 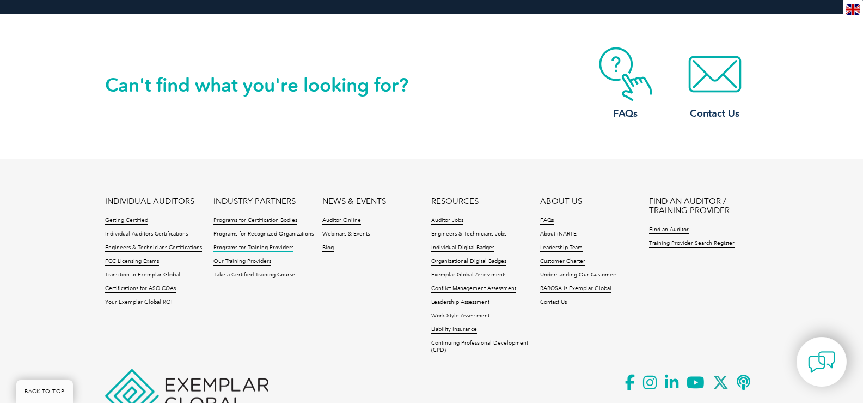 What do you see at coordinates (447, 221) in the screenshot?
I see `a: Auditor Jobs` at bounding box center [447, 221].